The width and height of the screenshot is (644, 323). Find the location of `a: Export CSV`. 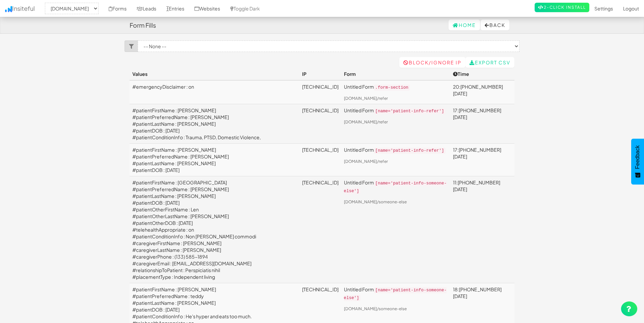

a: Export CSV is located at coordinates (490, 63).